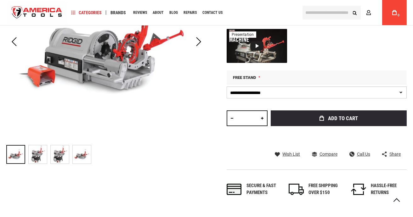 This screenshot has height=217, width=413. I want to click on a: Blog, so click(173, 13).